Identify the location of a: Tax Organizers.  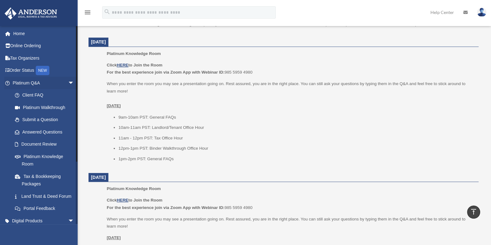
(44, 58).